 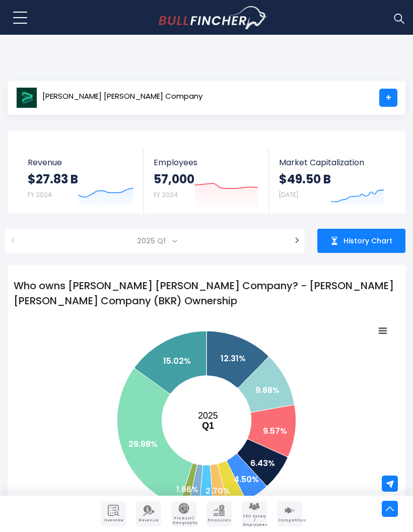 What do you see at coordinates (368, 241) in the screenshot?
I see `span: History Chart` at bounding box center [368, 241].